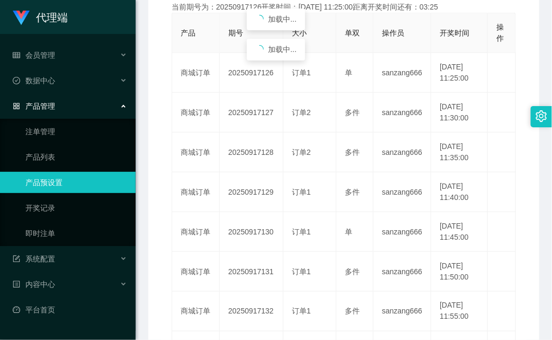  I want to click on img: logo.9652507e.png, so click(21, 18).